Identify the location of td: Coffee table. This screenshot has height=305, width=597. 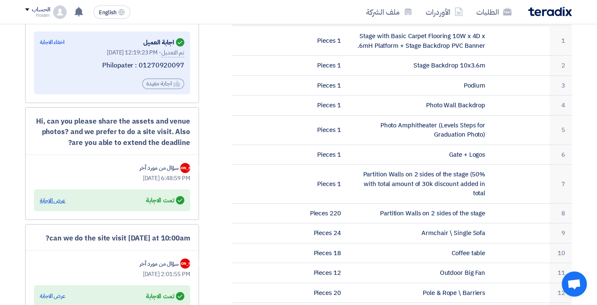
(420, 253).